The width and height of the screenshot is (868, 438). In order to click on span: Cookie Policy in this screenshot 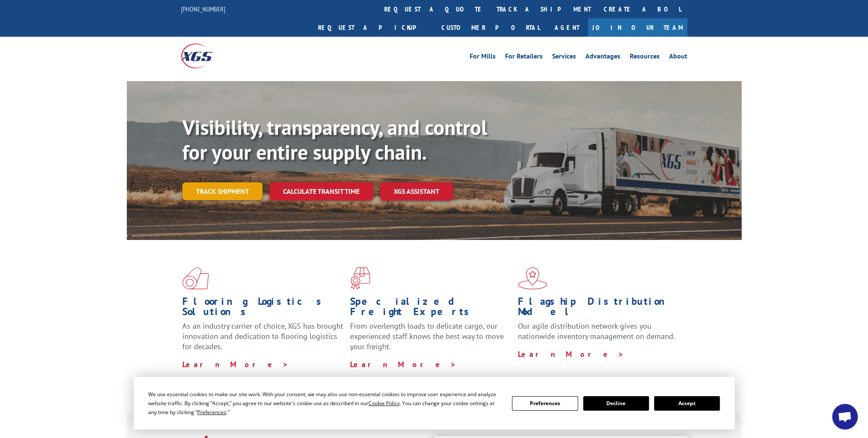, I will do `click(384, 403)`.